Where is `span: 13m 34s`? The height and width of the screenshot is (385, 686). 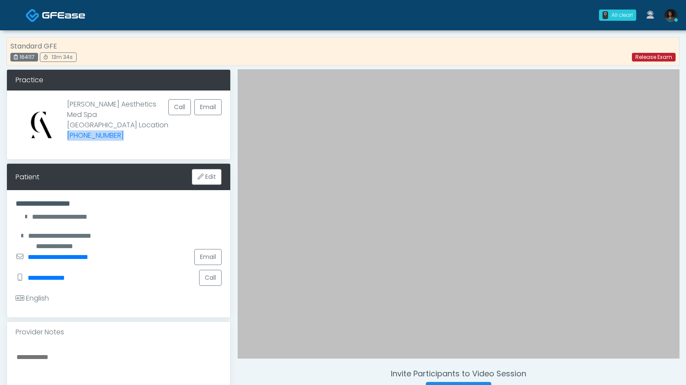
span: 13m 34s is located at coordinates (62, 57).